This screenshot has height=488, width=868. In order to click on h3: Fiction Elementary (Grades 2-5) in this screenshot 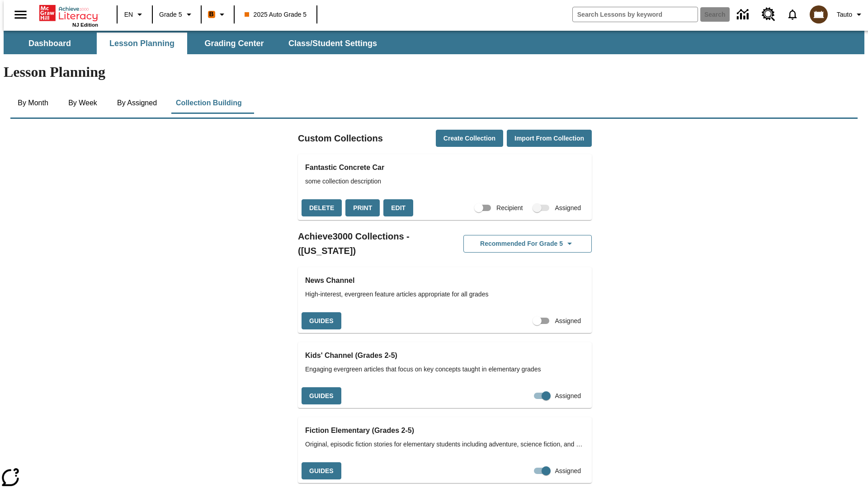, I will do `click(445, 430)`.